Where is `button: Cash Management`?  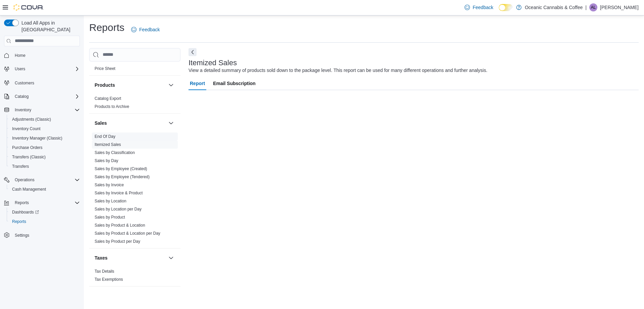 button: Cash Management is located at coordinates (45, 190).